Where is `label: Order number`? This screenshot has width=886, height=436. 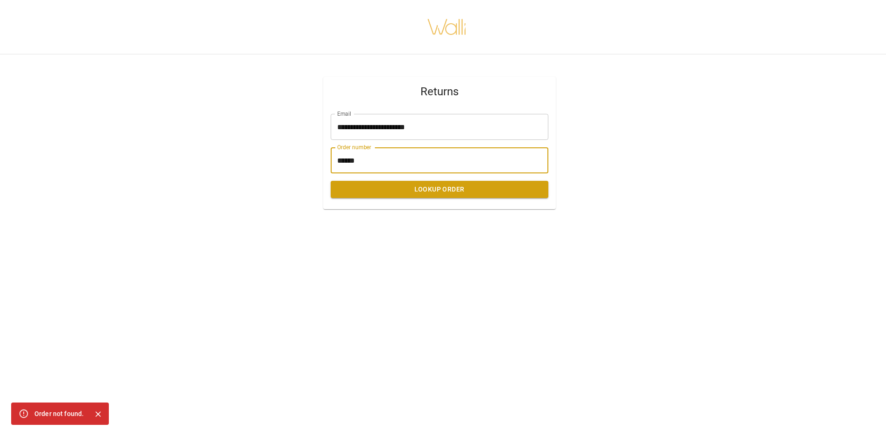 label: Order number is located at coordinates (354, 147).